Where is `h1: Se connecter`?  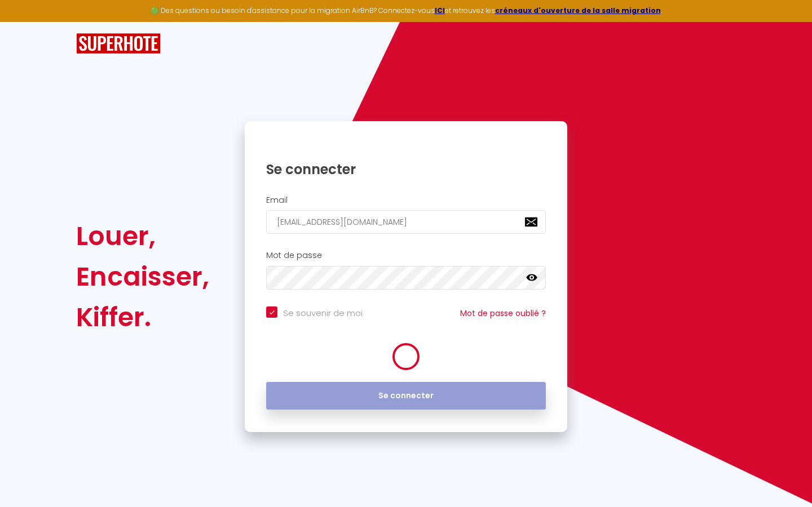 h1: Se connecter is located at coordinates (406, 169).